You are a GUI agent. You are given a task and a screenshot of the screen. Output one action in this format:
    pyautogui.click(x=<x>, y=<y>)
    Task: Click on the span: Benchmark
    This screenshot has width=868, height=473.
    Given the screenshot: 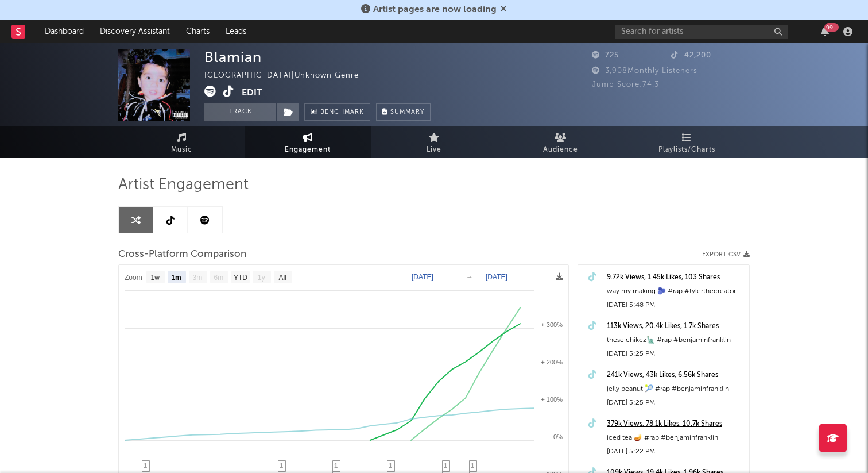 What is the action you would take?
    pyautogui.click(x=342, y=112)
    